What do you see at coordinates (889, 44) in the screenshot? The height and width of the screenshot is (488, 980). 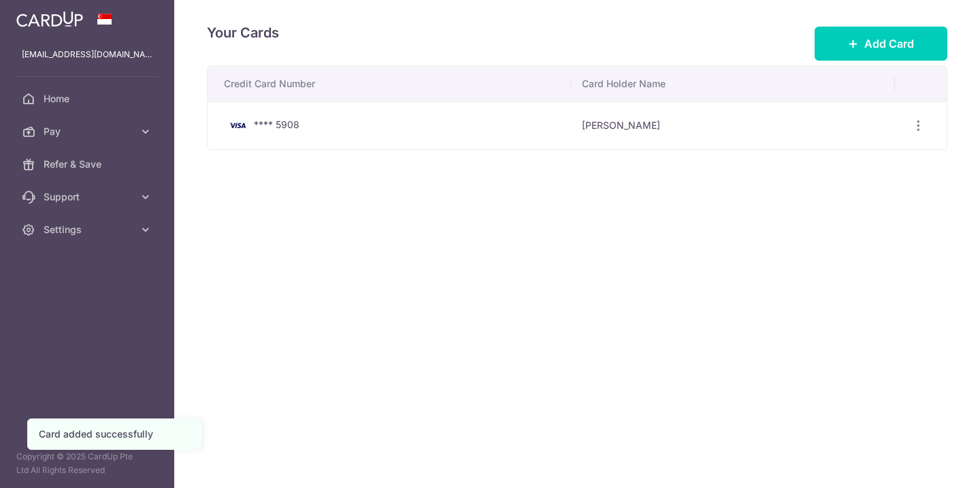 I see `span: Add Card` at bounding box center [889, 44].